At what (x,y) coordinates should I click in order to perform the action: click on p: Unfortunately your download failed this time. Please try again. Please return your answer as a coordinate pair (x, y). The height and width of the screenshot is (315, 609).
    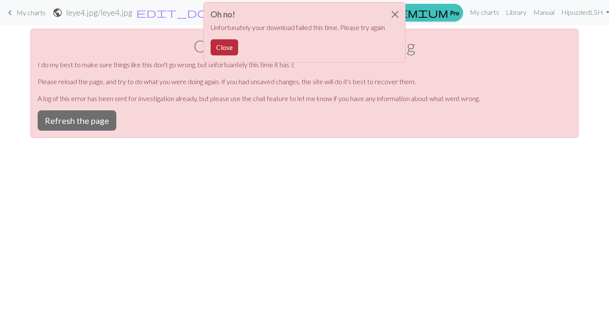
    Looking at the image, I should click on (298, 27).